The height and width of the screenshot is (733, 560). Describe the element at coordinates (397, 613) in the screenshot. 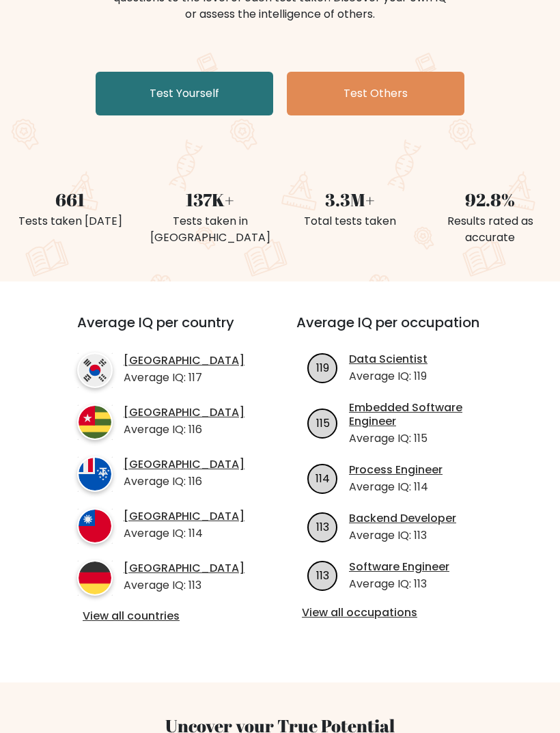

I see `a: View all occupations` at that location.